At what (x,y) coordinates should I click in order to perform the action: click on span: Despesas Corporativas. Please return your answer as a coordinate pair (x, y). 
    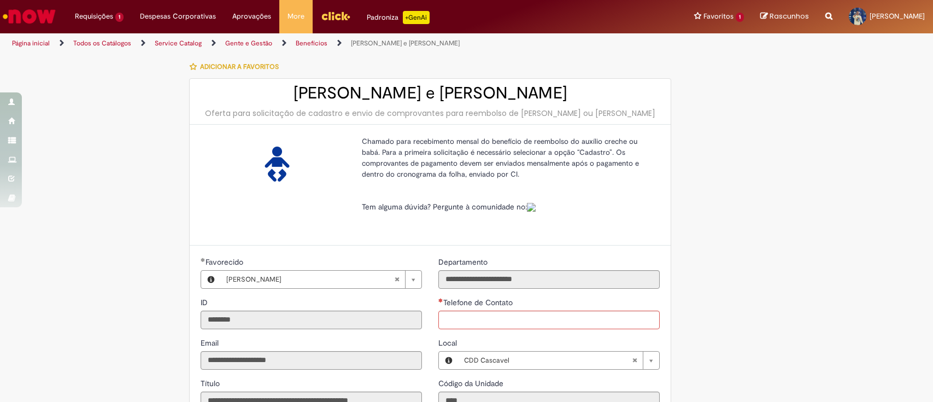
    Looking at the image, I should click on (178, 16).